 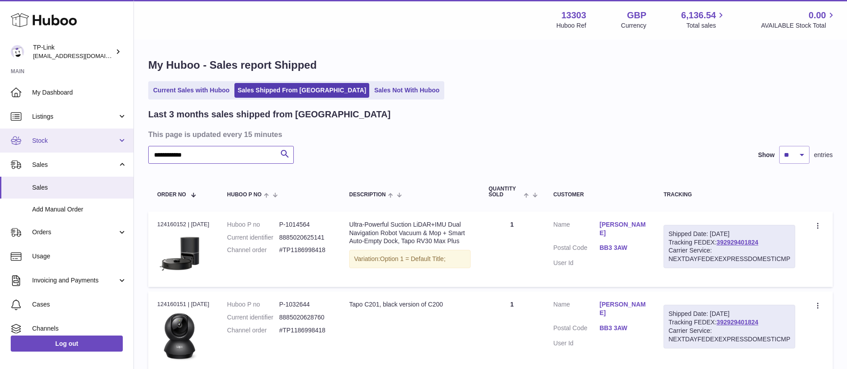 What do you see at coordinates (80, 329) in the screenshot?
I see `span: Channels` at bounding box center [80, 329].